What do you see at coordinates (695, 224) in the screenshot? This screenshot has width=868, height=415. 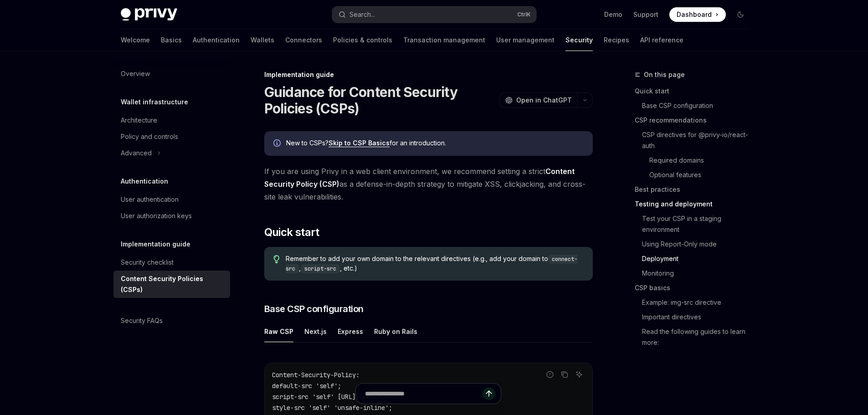 I see `a: Test your CSP in a staging environment` at bounding box center [695, 224].